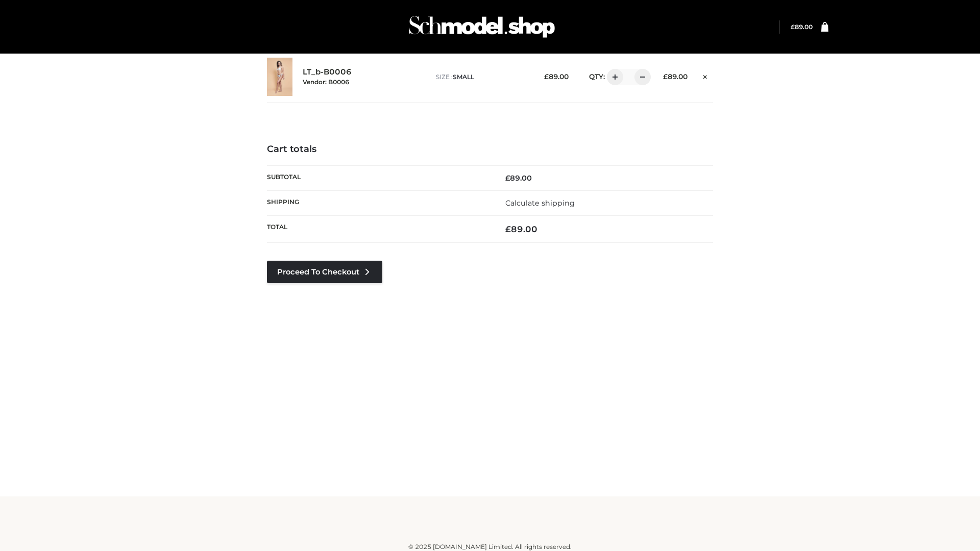 This screenshot has height=551, width=980. I want to click on a: LT_b-B0006, so click(327, 72).